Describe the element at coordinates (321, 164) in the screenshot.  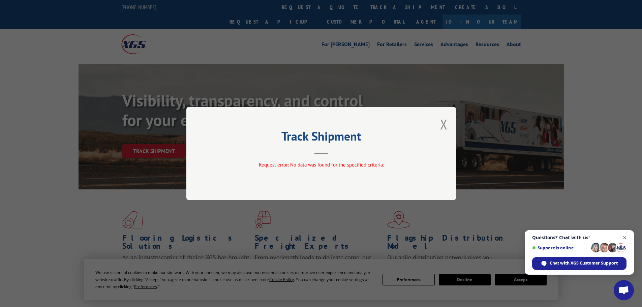
I see `span: Request error: No data was found for the specified criteria.` at that location.